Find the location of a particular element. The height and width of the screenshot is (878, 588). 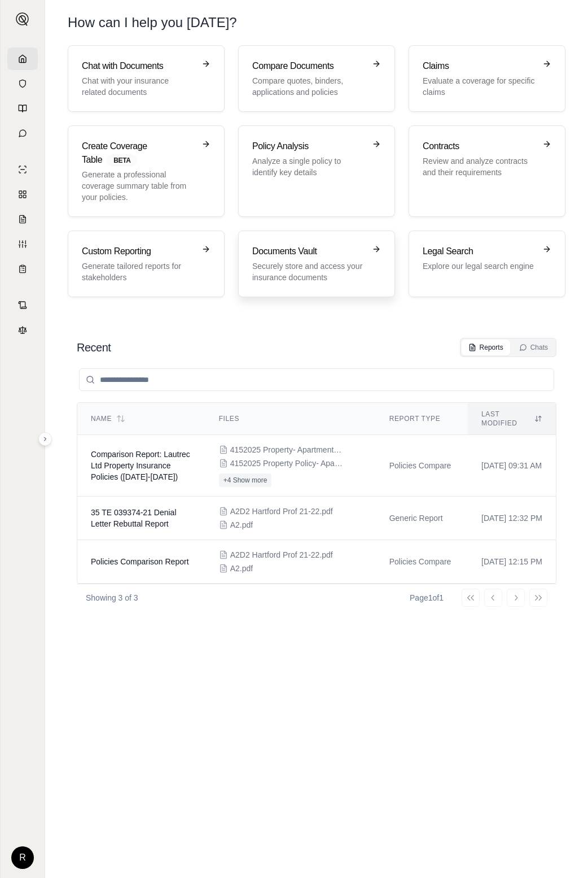

span: Comparison Report: Lautrec Ltd Property Insurance Policies (2025-2026) is located at coordinates (140, 466).